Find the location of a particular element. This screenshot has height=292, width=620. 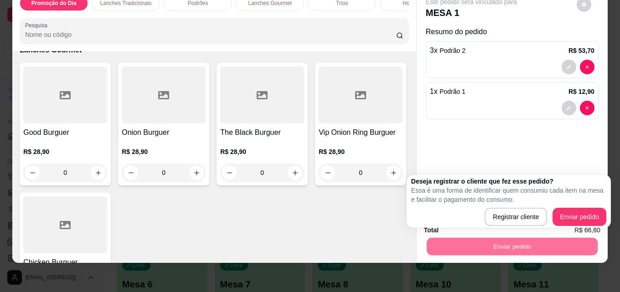

h4: Onion Burguer is located at coordinates (164, 133).